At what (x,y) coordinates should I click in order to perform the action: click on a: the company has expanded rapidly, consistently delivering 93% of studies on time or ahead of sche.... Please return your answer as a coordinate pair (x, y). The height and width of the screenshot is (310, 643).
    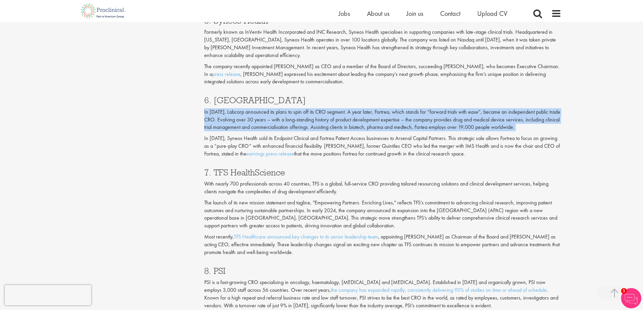
    Looking at the image, I should click on (439, 290).